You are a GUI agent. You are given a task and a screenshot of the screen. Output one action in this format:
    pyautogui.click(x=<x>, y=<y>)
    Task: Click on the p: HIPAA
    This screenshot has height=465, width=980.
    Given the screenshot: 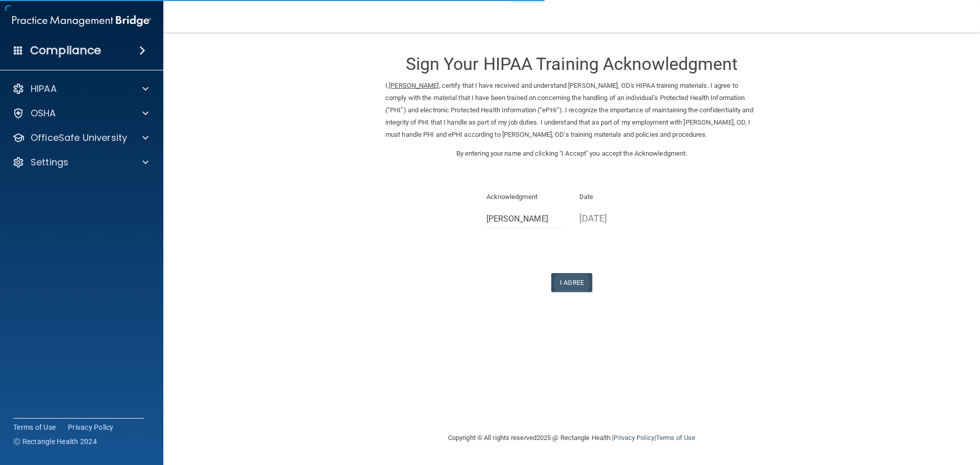 What is the action you would take?
    pyautogui.click(x=43, y=89)
    